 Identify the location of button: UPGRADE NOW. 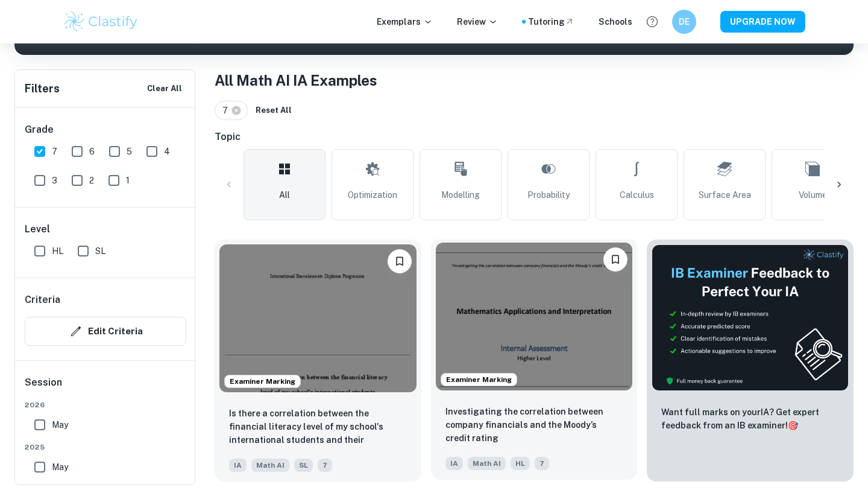
(763, 22).